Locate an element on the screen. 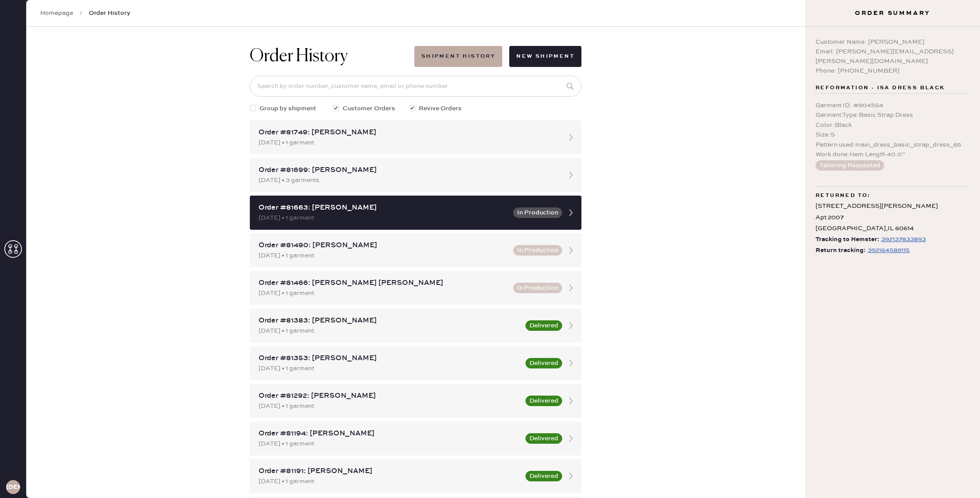 The width and height of the screenshot is (980, 498). h1: Order History is located at coordinates (299, 57).